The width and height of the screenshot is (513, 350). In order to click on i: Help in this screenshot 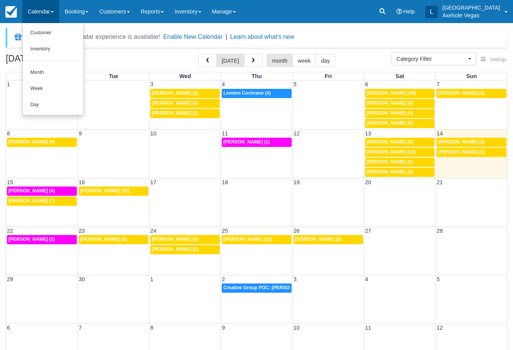, I will do `click(399, 12)`.